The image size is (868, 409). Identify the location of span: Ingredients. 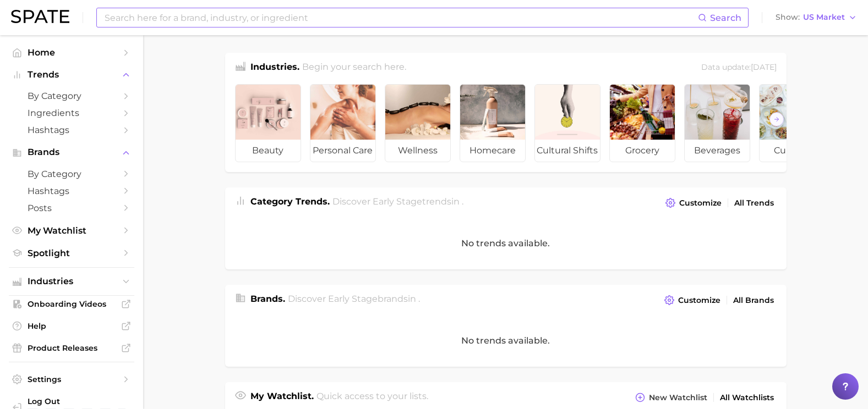
(72, 113).